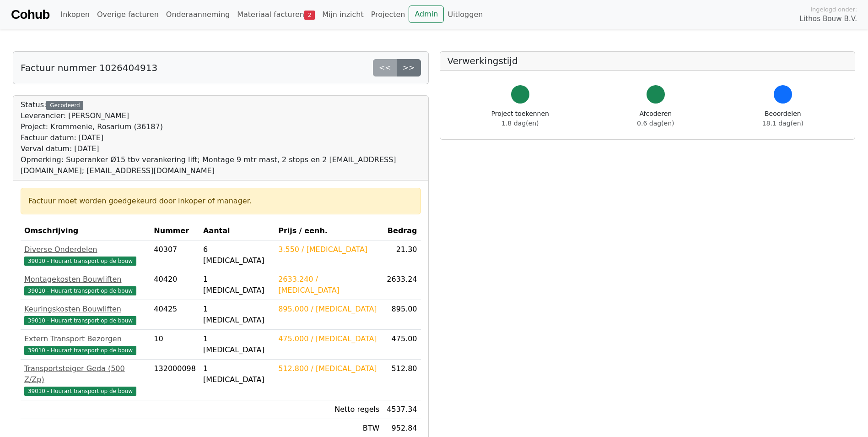 This screenshot has height=437, width=868. I want to click on div: Project toekennen, so click(521, 118).